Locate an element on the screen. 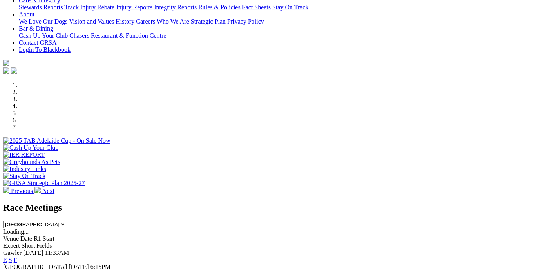 This screenshot has width=541, height=269. a: Cash Up Your Club is located at coordinates (43, 35).